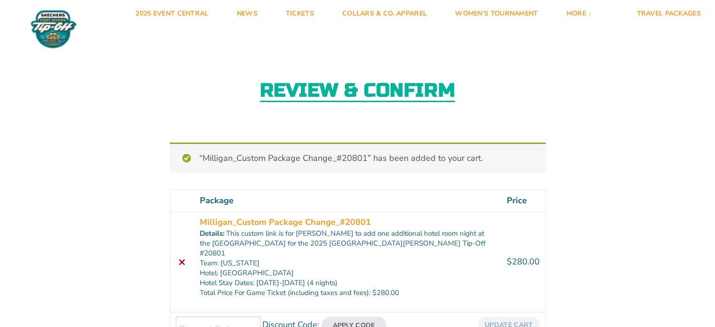 This screenshot has width=715, height=327. I want to click on th: Package, so click(347, 200).